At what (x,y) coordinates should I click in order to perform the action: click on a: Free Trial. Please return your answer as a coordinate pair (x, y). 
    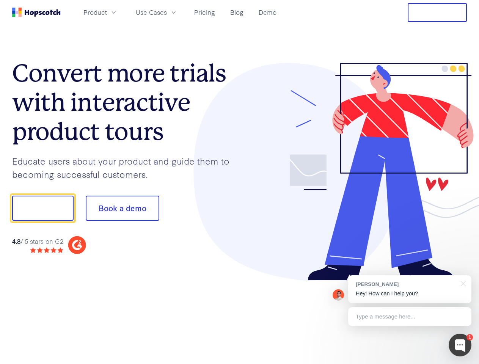
    Looking at the image, I should click on (437, 13).